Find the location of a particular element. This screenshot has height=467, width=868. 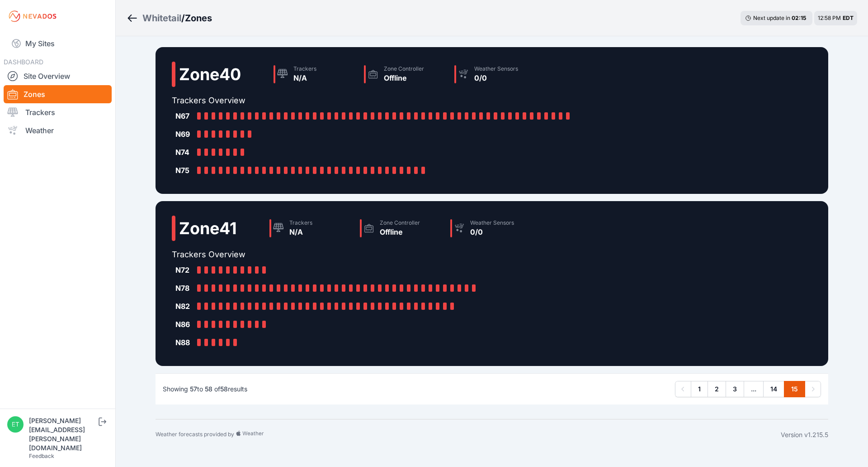

a: 2 is located at coordinates (717, 389).